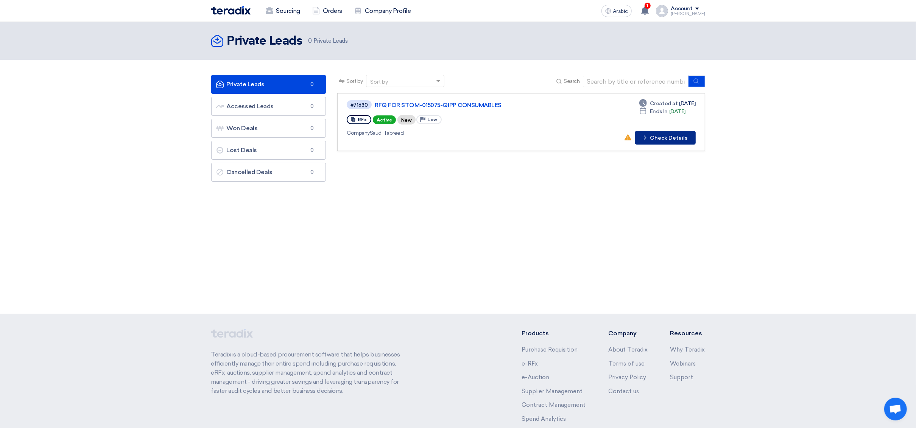  What do you see at coordinates (627, 364) in the screenshot?
I see `font: Terms of use` at bounding box center [627, 364].